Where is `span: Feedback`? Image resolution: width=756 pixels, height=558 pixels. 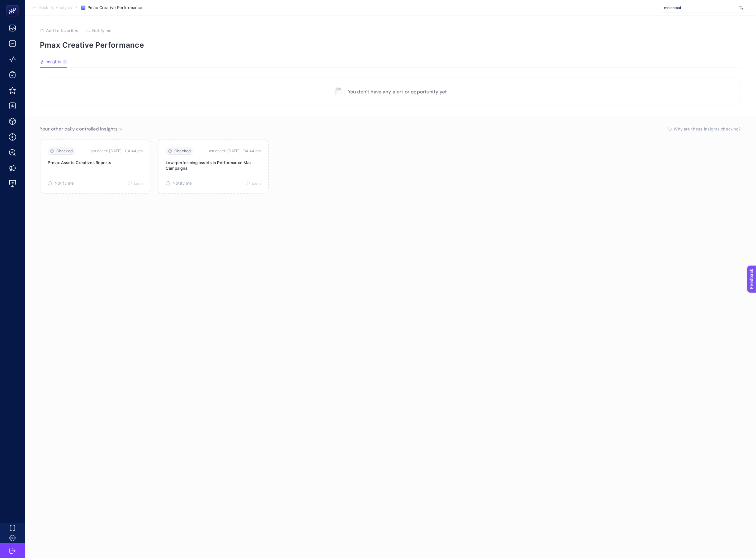
span: Feedback is located at coordinates (14, 5).